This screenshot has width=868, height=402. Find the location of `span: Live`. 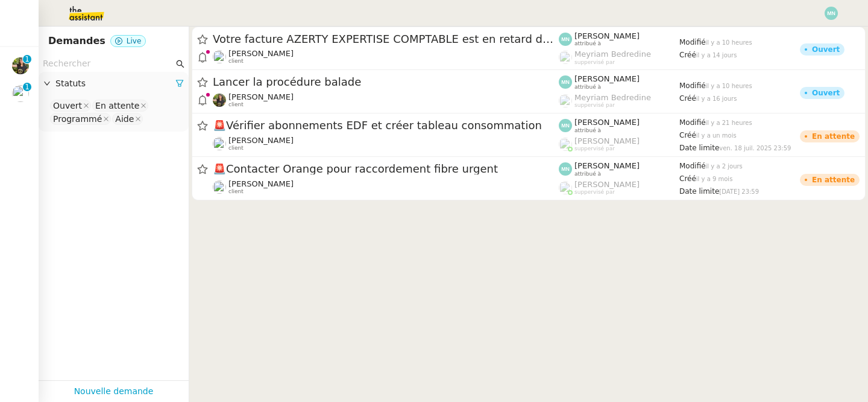

span: Live is located at coordinates (134, 41).